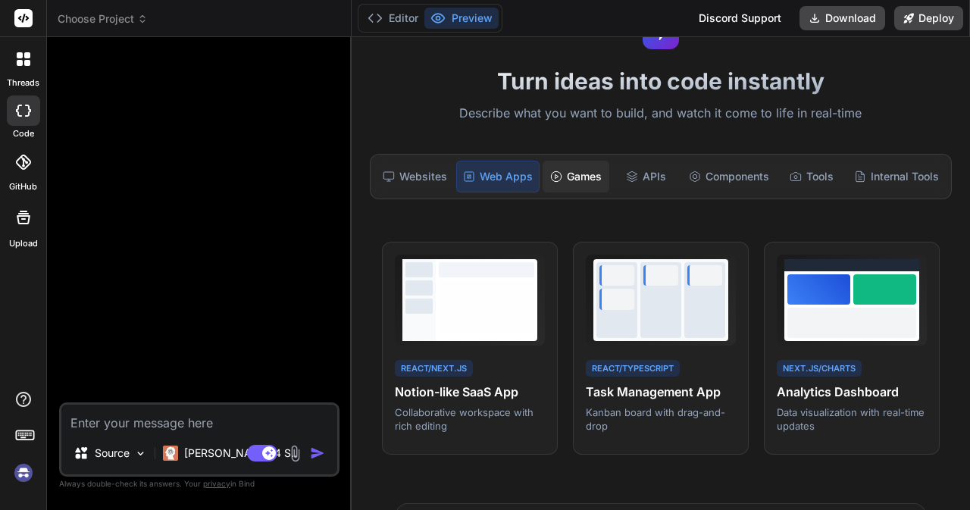 Image resolution: width=970 pixels, height=510 pixels. I want to click on img: attachment, so click(295, 453).